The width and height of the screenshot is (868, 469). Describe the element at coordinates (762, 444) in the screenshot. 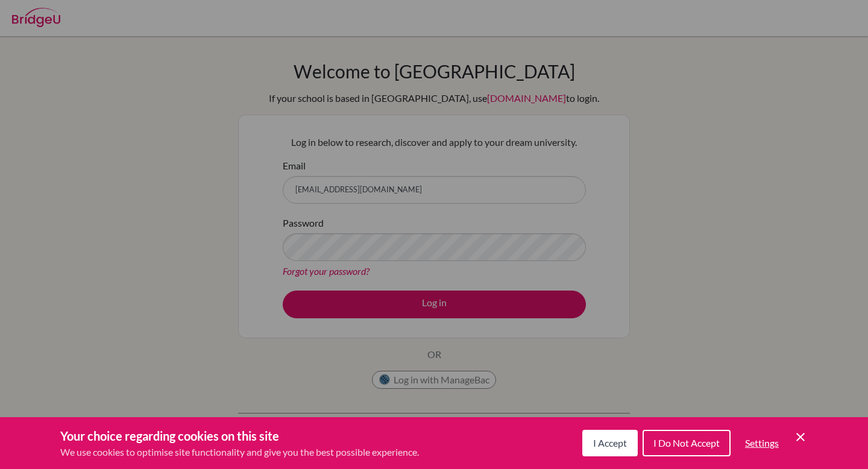

I see `button: Settings` at that location.